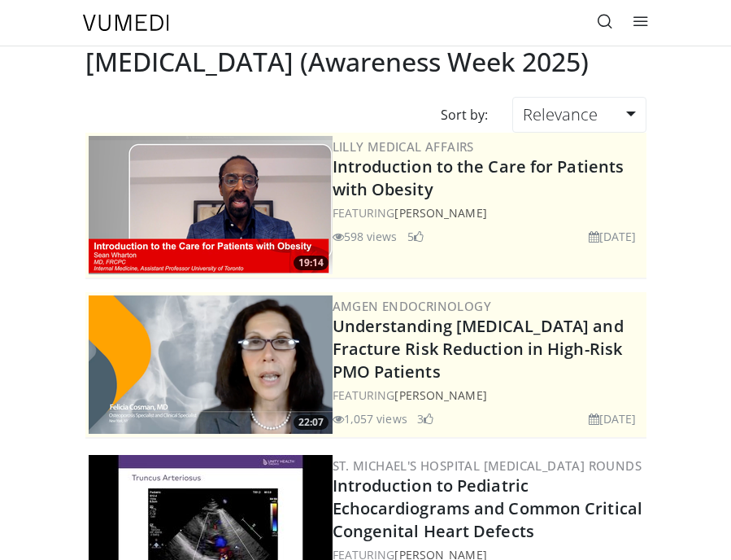 The image size is (731, 560). What do you see at coordinates (425, 418) in the screenshot?
I see `li: 3` at bounding box center [425, 418].